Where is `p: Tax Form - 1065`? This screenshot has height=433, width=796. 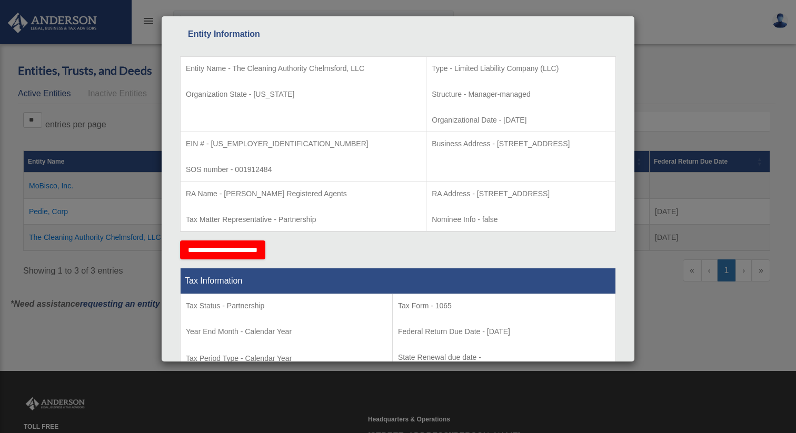
p: Tax Form - 1065 is located at coordinates (504, 306).